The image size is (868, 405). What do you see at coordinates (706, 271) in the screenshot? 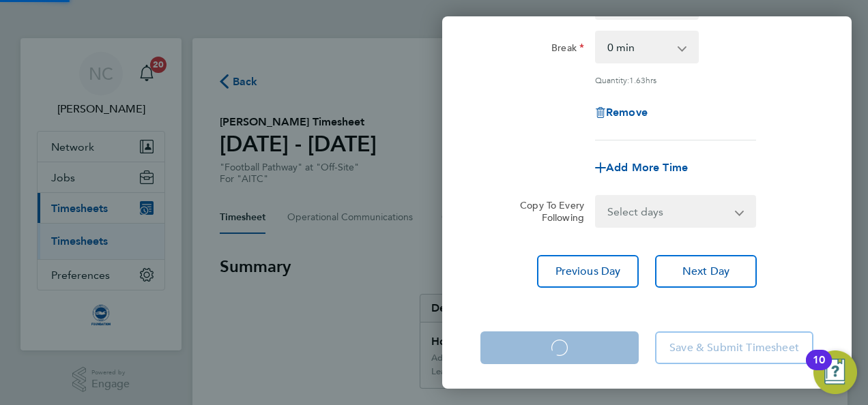
I see `button: Next Day` at bounding box center [706, 271].